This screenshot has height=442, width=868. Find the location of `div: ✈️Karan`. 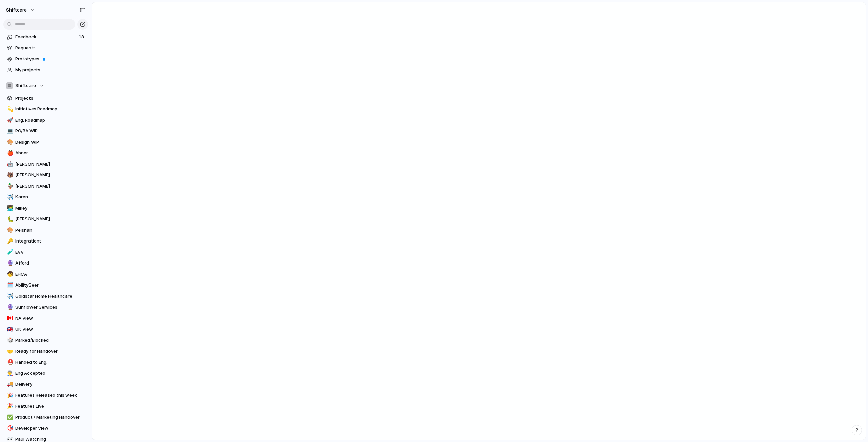

div: ✈️Karan is located at coordinates (46, 197).